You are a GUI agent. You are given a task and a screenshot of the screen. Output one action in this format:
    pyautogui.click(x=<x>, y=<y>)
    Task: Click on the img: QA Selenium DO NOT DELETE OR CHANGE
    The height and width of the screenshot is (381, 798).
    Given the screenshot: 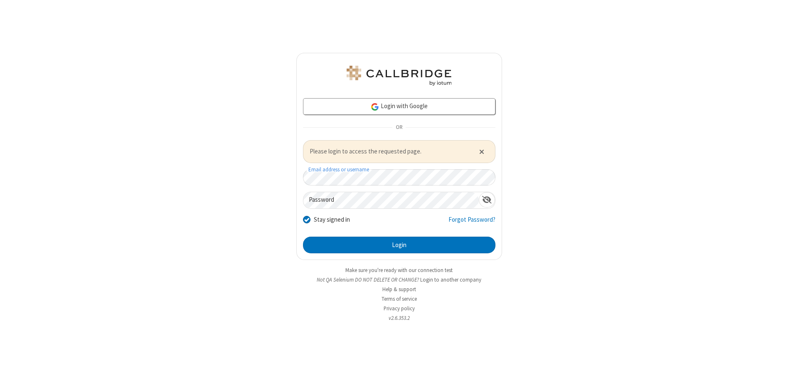 What is the action you would take?
    pyautogui.click(x=399, y=76)
    